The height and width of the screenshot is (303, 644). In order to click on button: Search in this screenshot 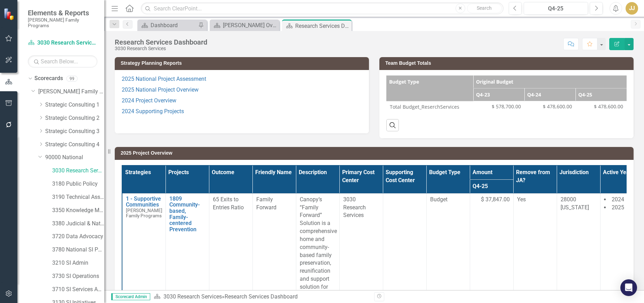, I will do `click(485, 8)`.